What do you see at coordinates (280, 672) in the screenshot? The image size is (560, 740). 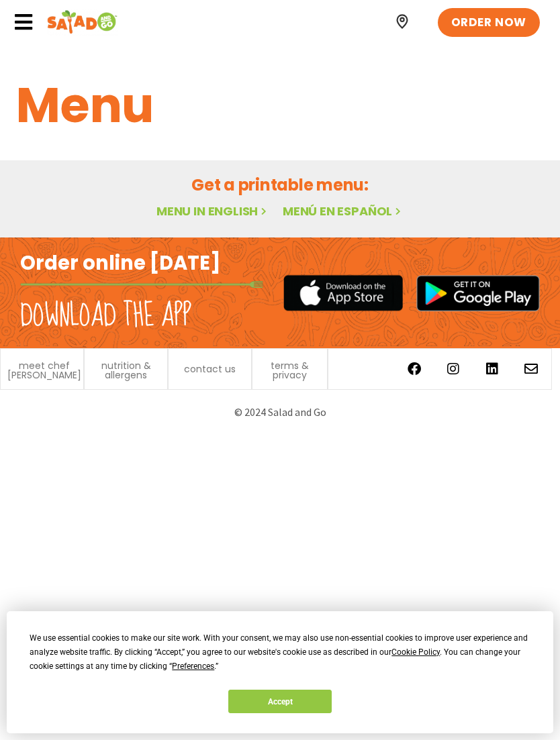 I see `div: Cookie Consent Prompt` at bounding box center [280, 672].